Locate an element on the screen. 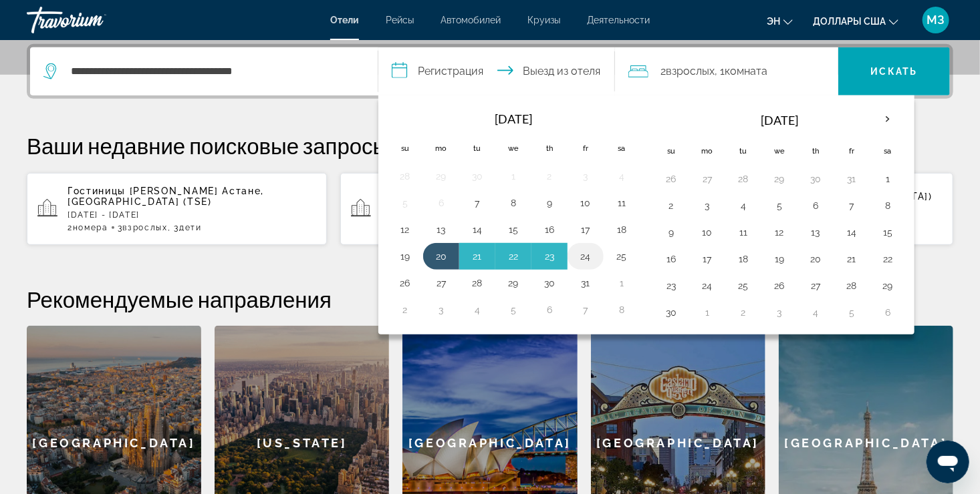  span: Автомобилей is located at coordinates (470, 20).